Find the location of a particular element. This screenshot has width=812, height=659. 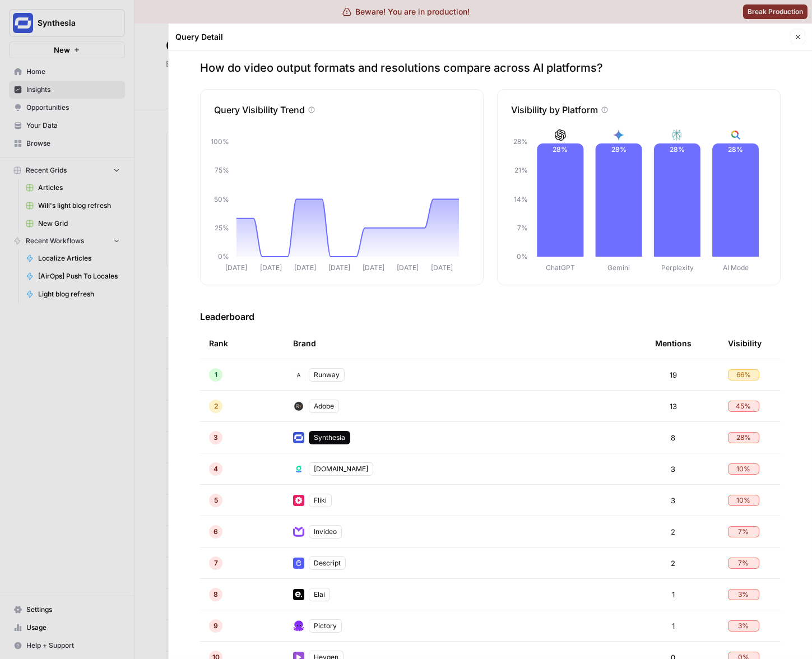

div: Descript is located at coordinates (328, 563).